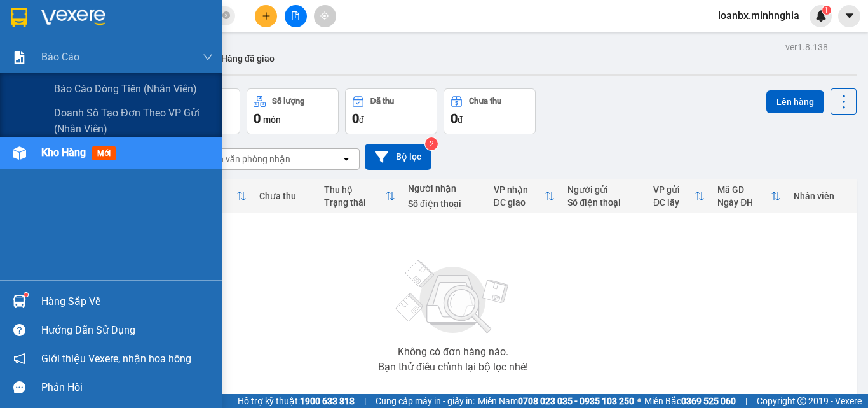  I want to click on img: logo-vxr, so click(19, 18).